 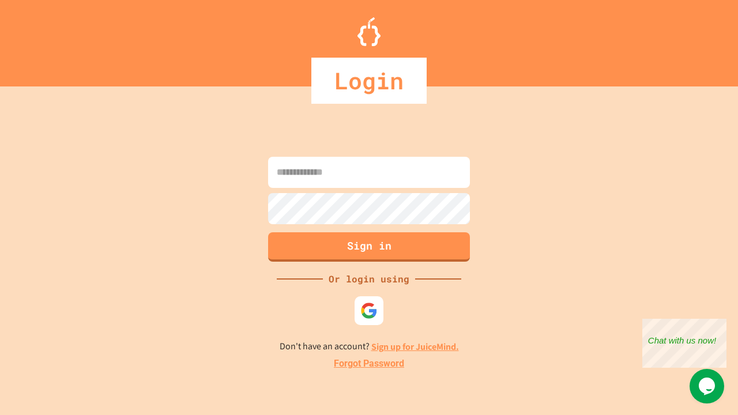 What do you see at coordinates (369, 347) in the screenshot?
I see `p: Don't have an account?` at bounding box center [369, 347].